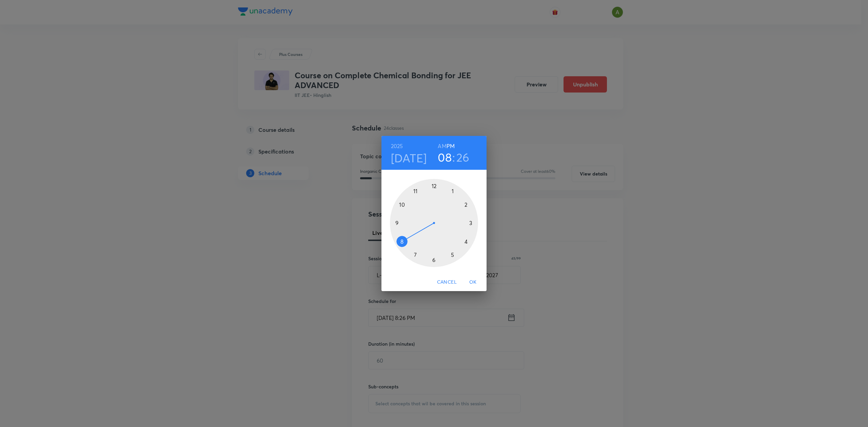 This screenshot has height=427, width=868. What do you see at coordinates (442, 146) in the screenshot?
I see `h6: AM` at bounding box center [442, 146].